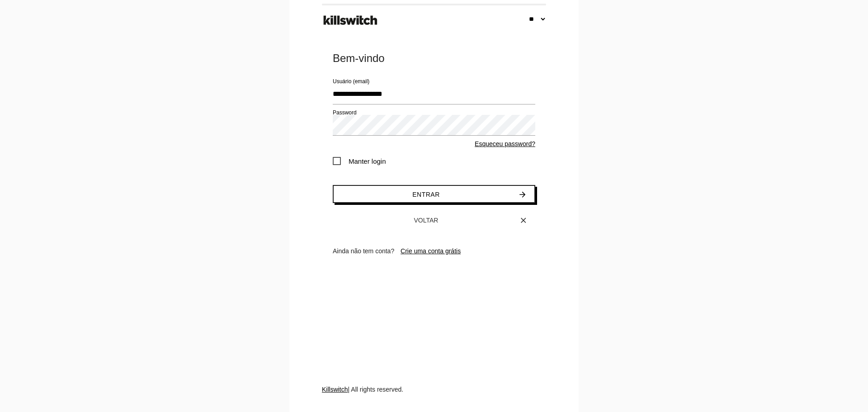 This screenshot has width=868, height=412. I want to click on button: Entrararrow_forward, so click(434, 194).